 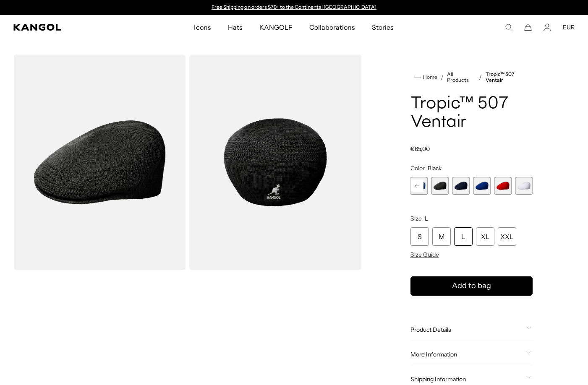 What do you see at coordinates (466, 354) in the screenshot?
I see `span: More Information` at bounding box center [466, 354].